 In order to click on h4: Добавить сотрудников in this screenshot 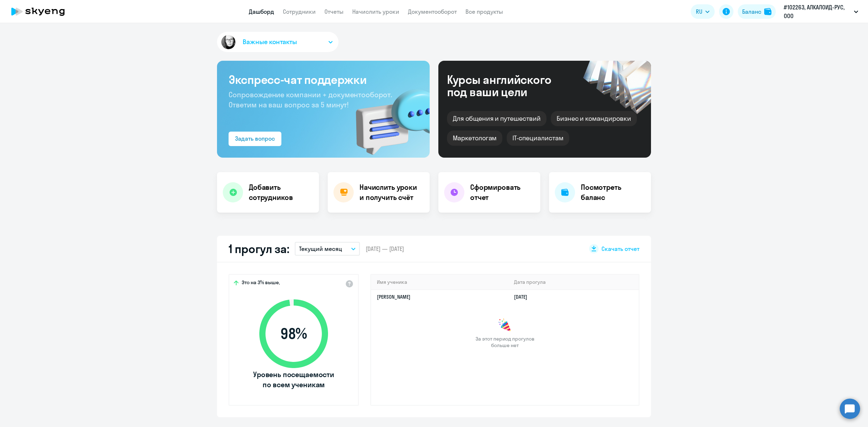, I will do `click(281, 192)`.